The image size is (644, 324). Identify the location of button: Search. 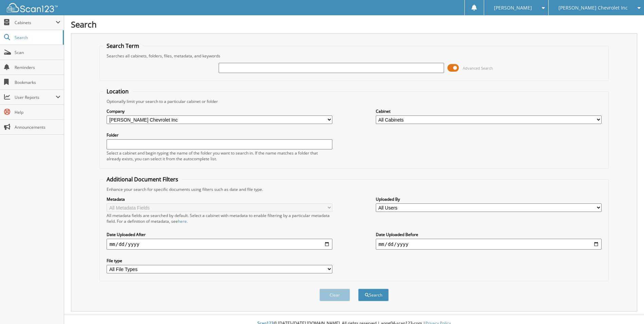
(373, 294).